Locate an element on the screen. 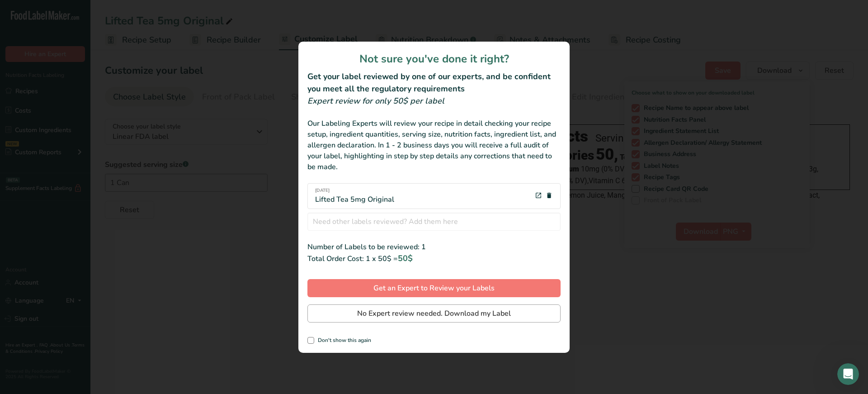  input: Need other labels reviewed? Add them here is located at coordinates (434, 221).